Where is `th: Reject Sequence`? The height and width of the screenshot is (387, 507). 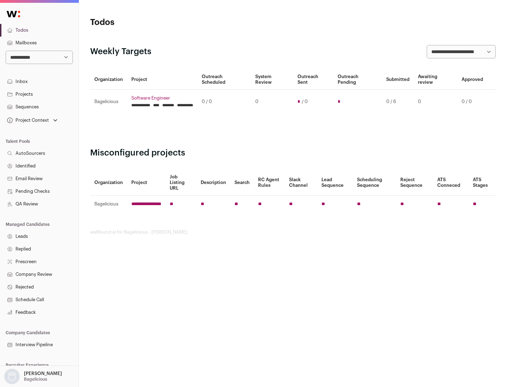 th: Reject Sequence is located at coordinates (414, 183).